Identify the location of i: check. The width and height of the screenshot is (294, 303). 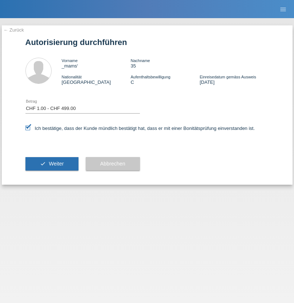
(43, 164).